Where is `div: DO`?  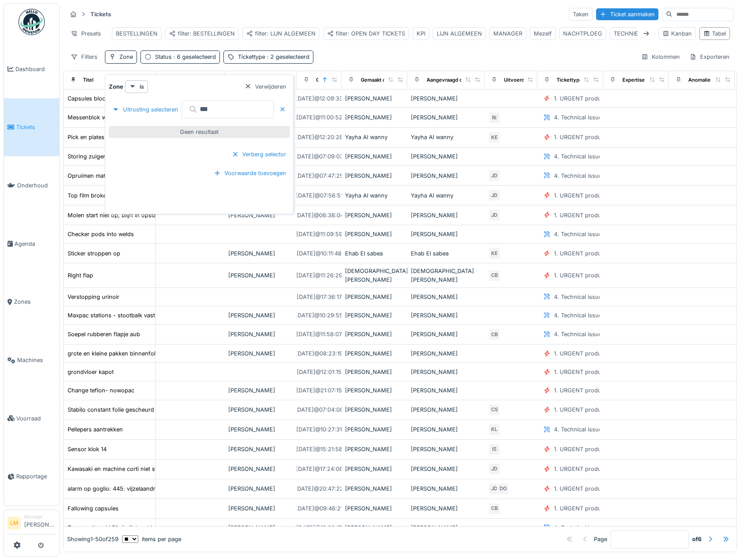 div: DO is located at coordinates (503, 489).